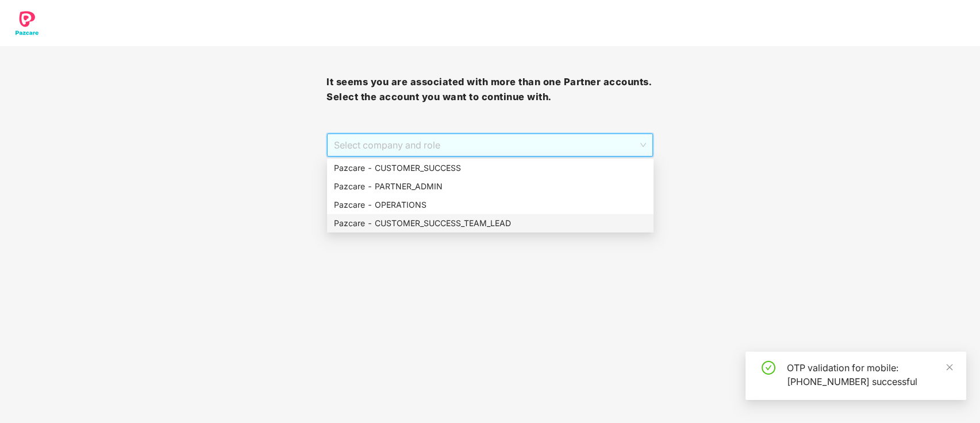 The width and height of the screenshot is (980, 423). I want to click on div: Pazcare - CUSTOMER_SUCCESS, so click(490, 168).